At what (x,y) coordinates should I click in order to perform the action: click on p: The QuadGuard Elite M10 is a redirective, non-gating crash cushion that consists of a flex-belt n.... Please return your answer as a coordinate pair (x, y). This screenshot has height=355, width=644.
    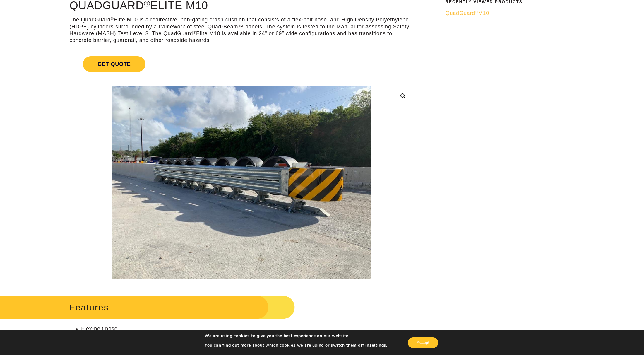
    Looking at the image, I should click on (241, 30).